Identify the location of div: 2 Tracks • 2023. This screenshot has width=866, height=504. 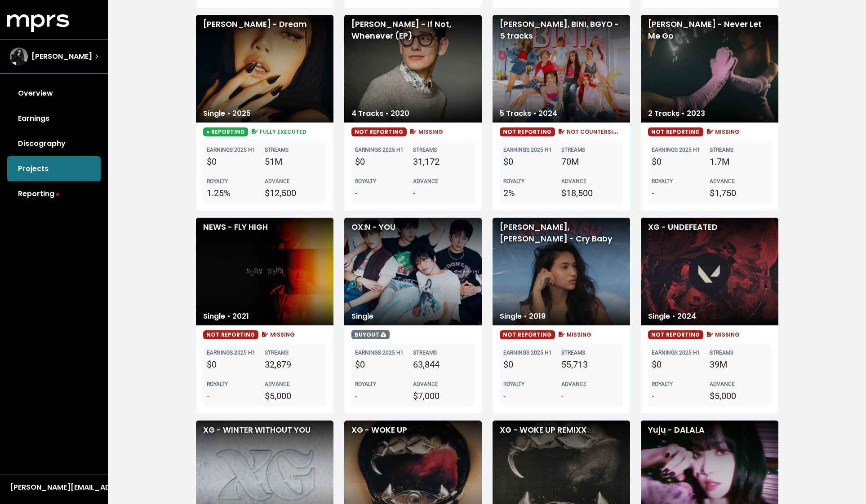
(676, 114).